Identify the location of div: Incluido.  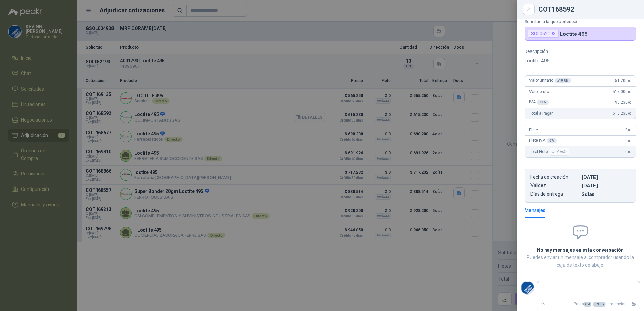
(559, 152).